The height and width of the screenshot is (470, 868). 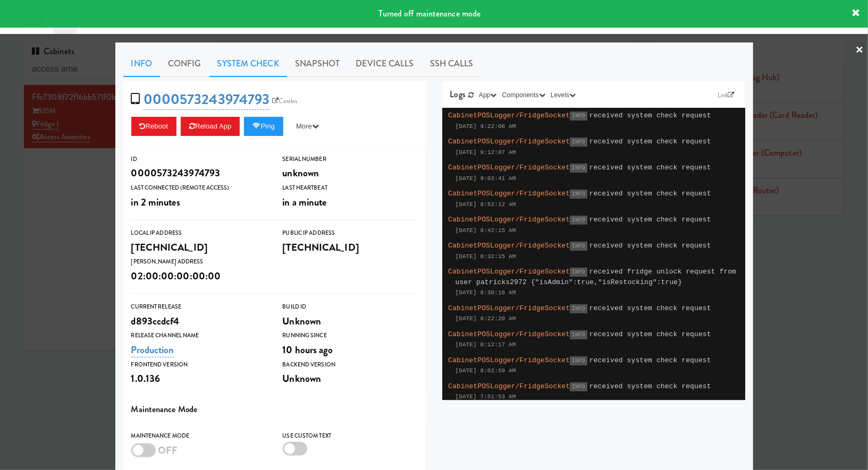 What do you see at coordinates (488, 95) in the screenshot?
I see `button: App` at bounding box center [488, 95].